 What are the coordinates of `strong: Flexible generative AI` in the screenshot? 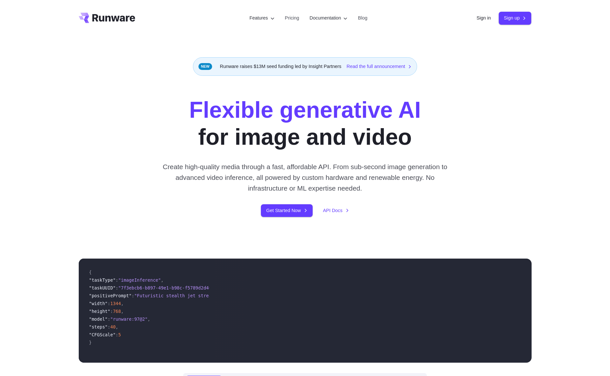 It's located at (305, 110).